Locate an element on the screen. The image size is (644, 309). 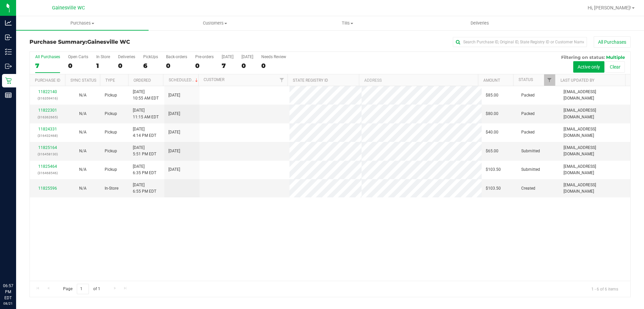
div: 6 is located at coordinates (151, 66).